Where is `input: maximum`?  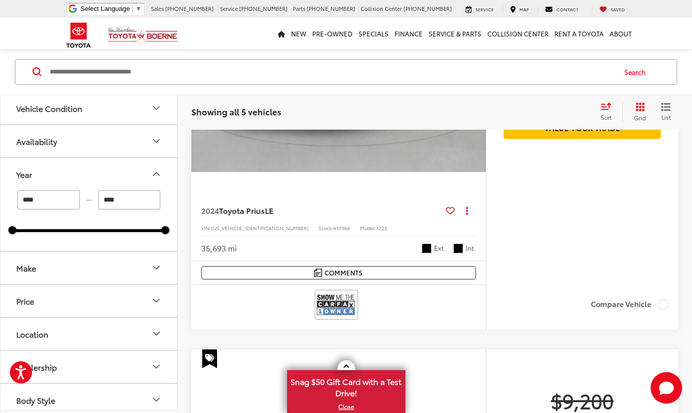
input: maximum is located at coordinates (129, 200).